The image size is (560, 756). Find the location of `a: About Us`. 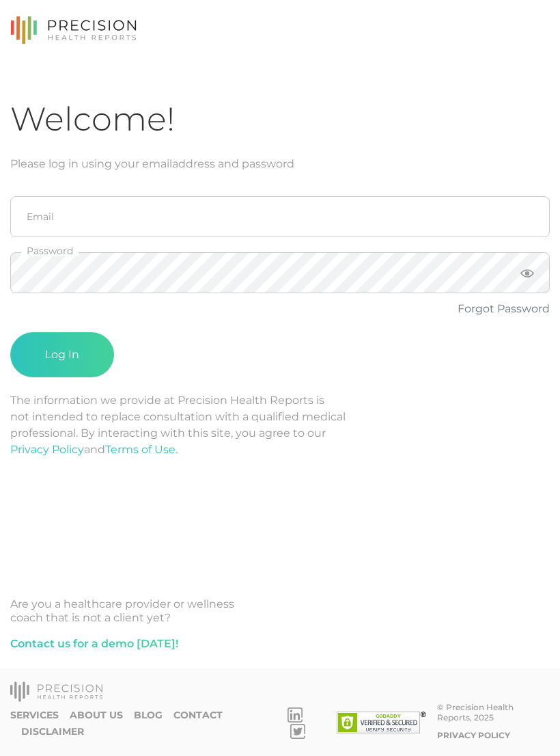

a: About Us is located at coordinates (96, 715).